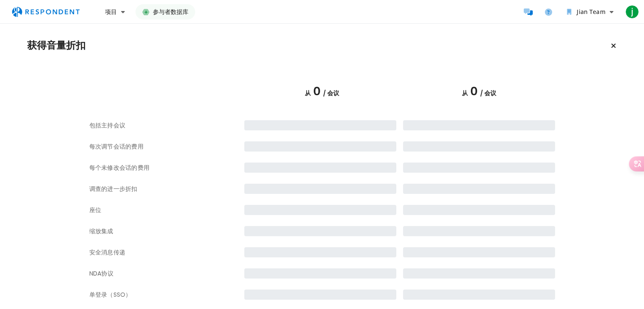 This screenshot has width=644, height=309. What do you see at coordinates (56, 45) in the screenshot?
I see `font: 获得音量折扣` at bounding box center [56, 45].